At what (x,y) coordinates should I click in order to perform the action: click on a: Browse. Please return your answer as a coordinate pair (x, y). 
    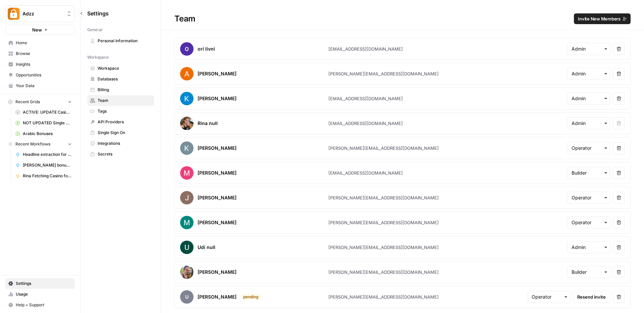
    Looking at the image, I should click on (40, 54).